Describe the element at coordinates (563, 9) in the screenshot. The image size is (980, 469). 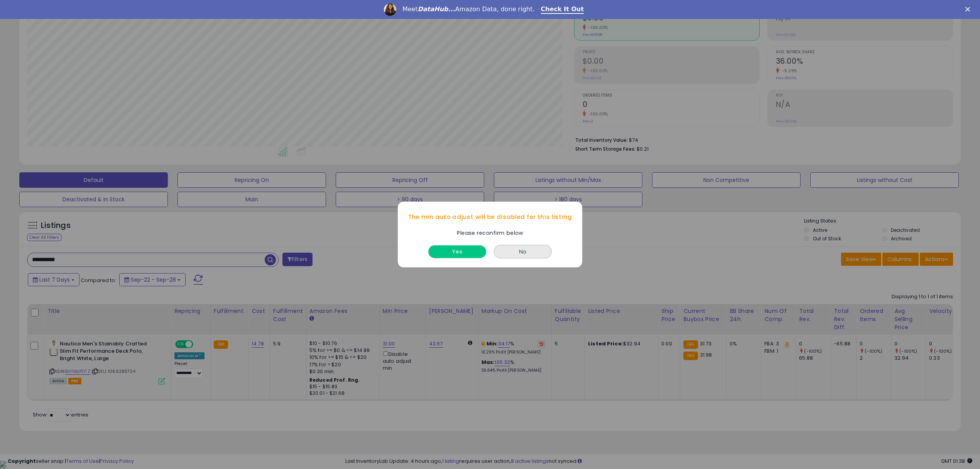
I see `a: Check It Out` at that location.